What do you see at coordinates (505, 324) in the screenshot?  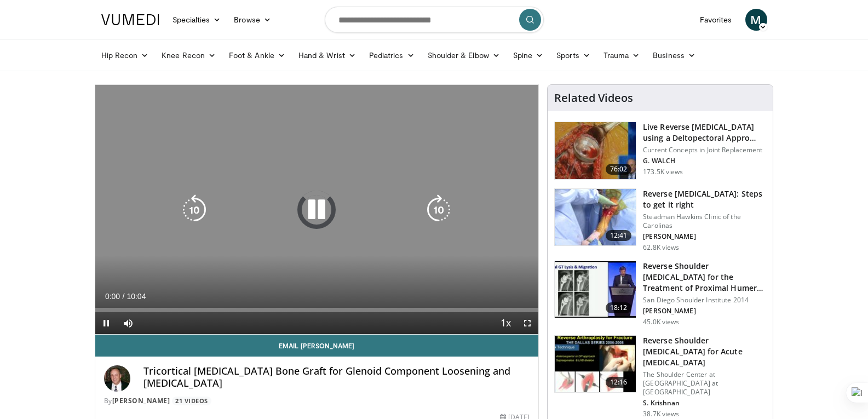 I see `button: Playback Rate` at bounding box center [505, 324].